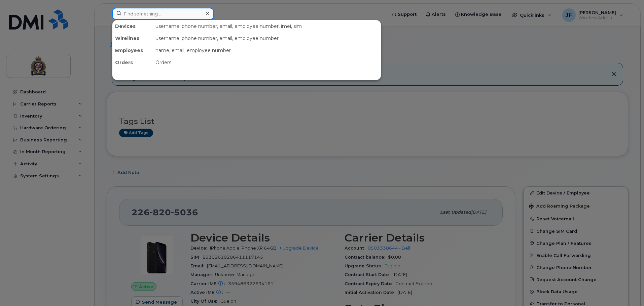 Image resolution: width=644 pixels, height=306 pixels. I want to click on div: username, phone number, email, employee number, imei, sim, so click(267, 26).